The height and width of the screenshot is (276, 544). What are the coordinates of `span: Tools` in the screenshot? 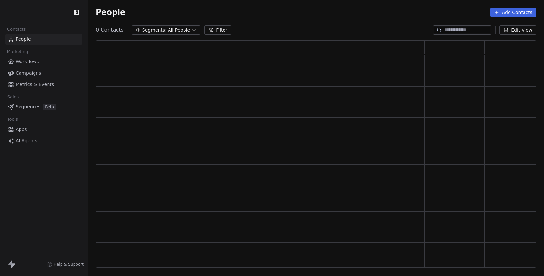 It's located at (12, 119).